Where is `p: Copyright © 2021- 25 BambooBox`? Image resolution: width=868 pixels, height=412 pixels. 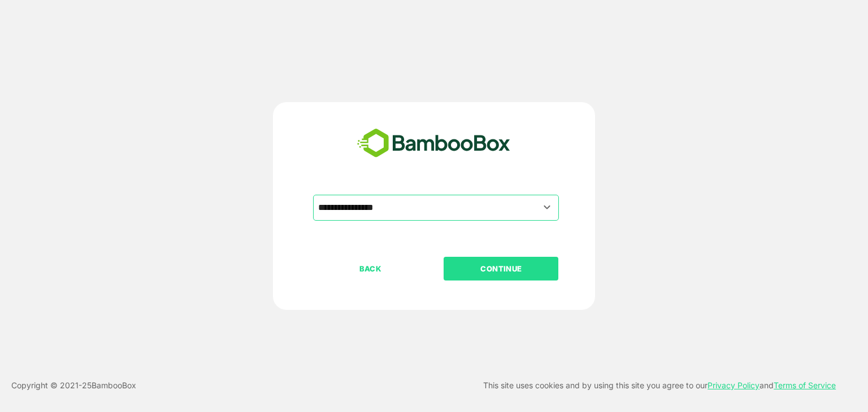 p: Copyright © 2021- 25 BambooBox is located at coordinates (74, 386).